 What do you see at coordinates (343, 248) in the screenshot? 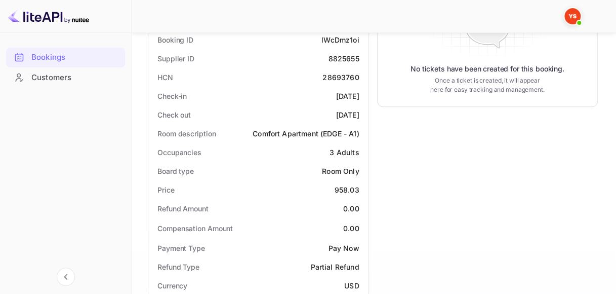
I see `div: Pay Now` at bounding box center [343, 248].